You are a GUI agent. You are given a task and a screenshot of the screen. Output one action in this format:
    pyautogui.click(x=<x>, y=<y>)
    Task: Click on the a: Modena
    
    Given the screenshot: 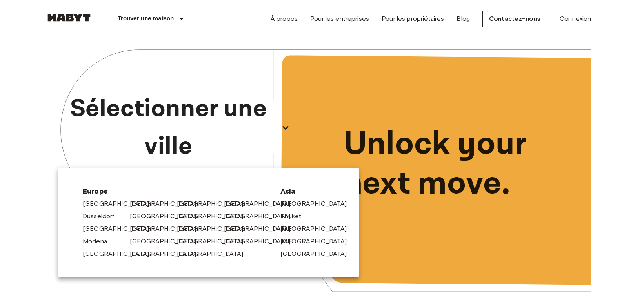 What is the action you would take?
    pyautogui.click(x=99, y=241)
    